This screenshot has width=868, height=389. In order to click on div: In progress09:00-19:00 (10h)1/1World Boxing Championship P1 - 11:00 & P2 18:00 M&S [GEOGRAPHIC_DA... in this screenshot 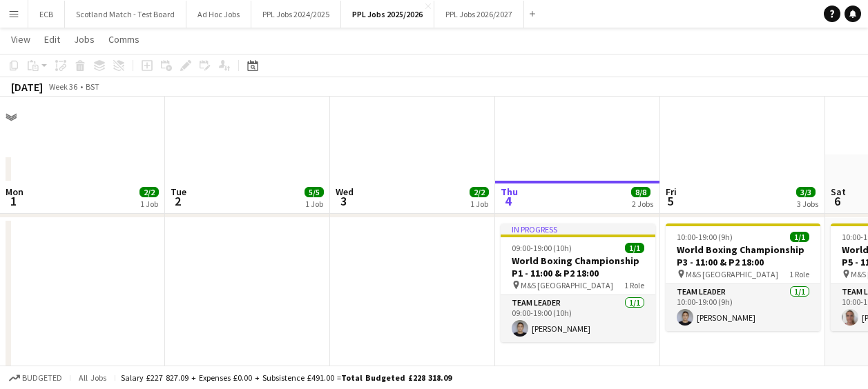, I will do `click(577, 282)`.